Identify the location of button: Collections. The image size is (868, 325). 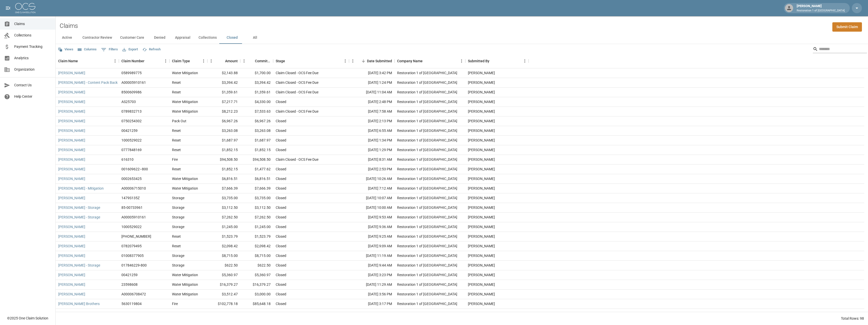
(208, 38).